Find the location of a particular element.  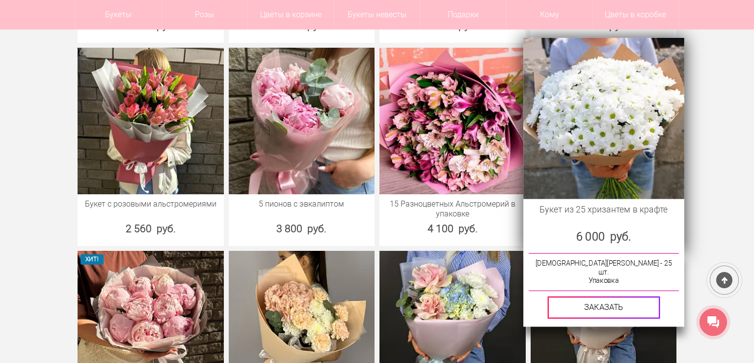

img: Букет с розовыми альстромериями is located at coordinates (151, 121).